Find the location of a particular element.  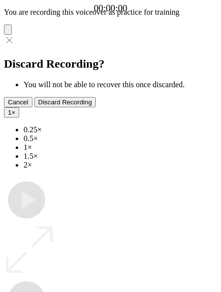

a: 00:00:00 is located at coordinates (110, 8).